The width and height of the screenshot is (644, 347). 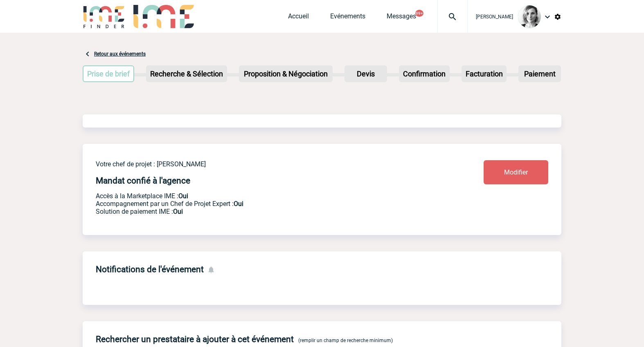 What do you see at coordinates (348, 18) in the screenshot?
I see `a: Evénements` at bounding box center [348, 18].